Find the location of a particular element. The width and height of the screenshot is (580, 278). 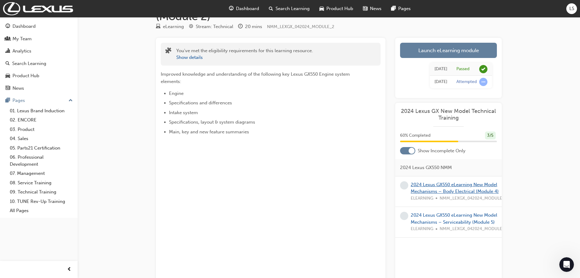

span: Dashboard is located at coordinates (248, 9).